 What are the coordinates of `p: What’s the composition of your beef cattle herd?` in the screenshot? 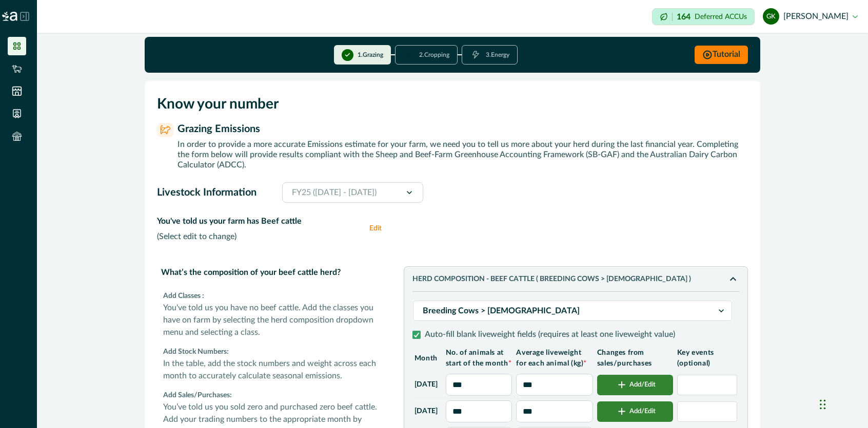 It's located at (276, 273).